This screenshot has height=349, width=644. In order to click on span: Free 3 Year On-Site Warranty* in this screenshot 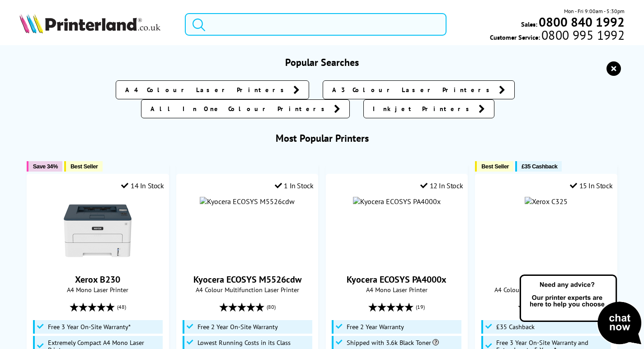, I will do `click(89, 327)`.